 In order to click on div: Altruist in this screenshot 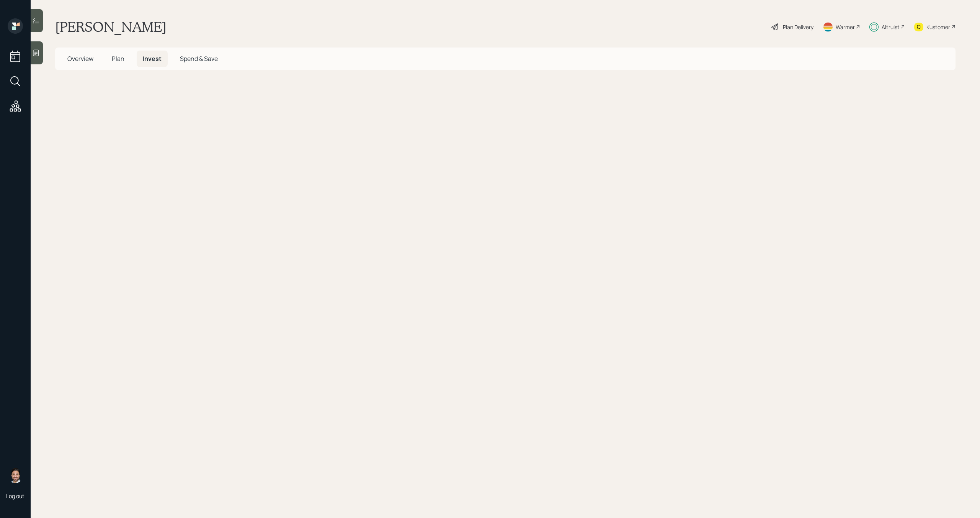, I will do `click(891, 27)`.